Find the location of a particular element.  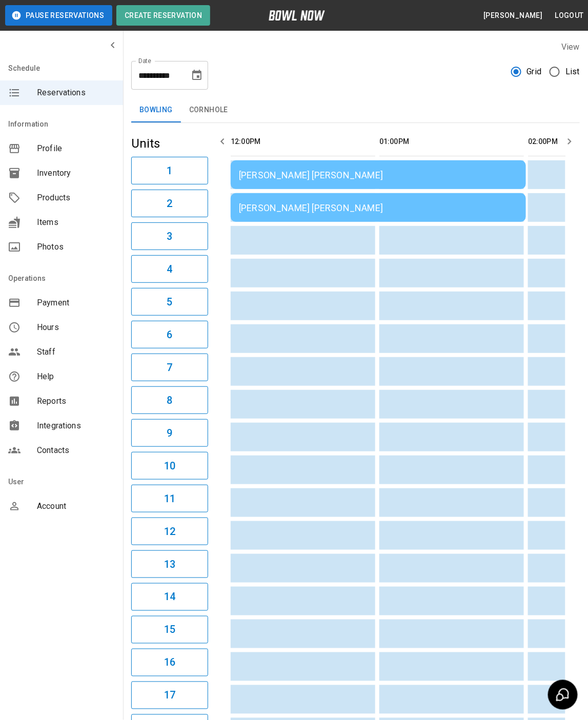

h6: 10 is located at coordinates (170, 466).